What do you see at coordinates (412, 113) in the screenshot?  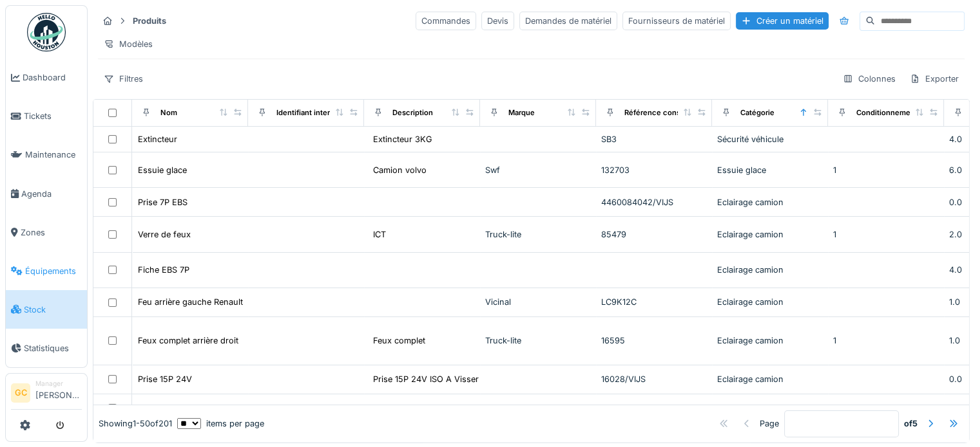 I see `div: Description` at bounding box center [412, 113].